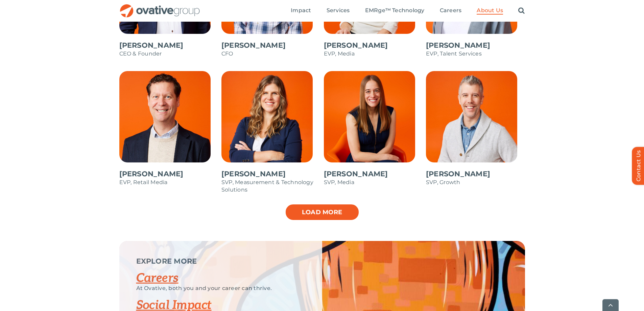 The width and height of the screenshot is (644, 311). I want to click on a: About Us, so click(490, 11).